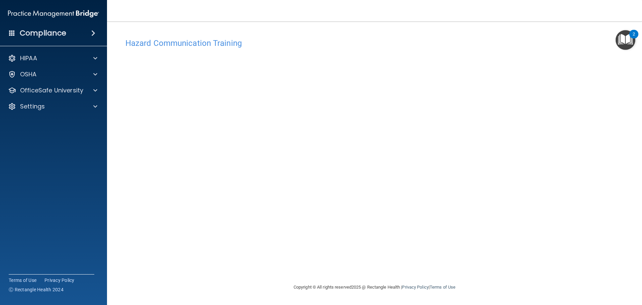 The image size is (642, 305). Describe the element at coordinates (28, 74) in the screenshot. I see `p: OSHA` at that location.